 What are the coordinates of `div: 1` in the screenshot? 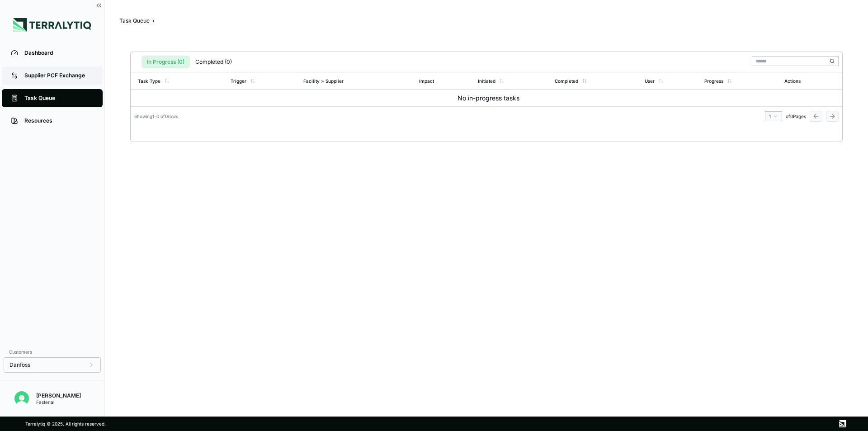 It's located at (774, 116).